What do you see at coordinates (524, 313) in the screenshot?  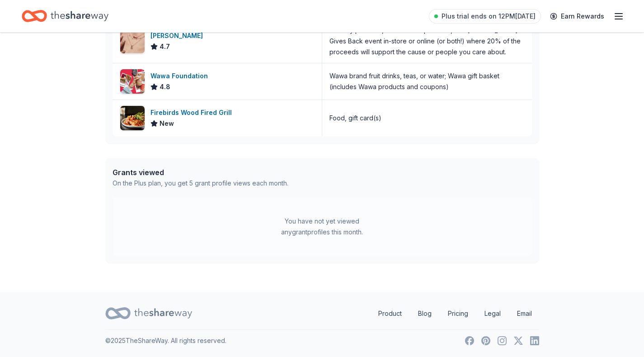 I see `a: Email` at bounding box center [524, 313].